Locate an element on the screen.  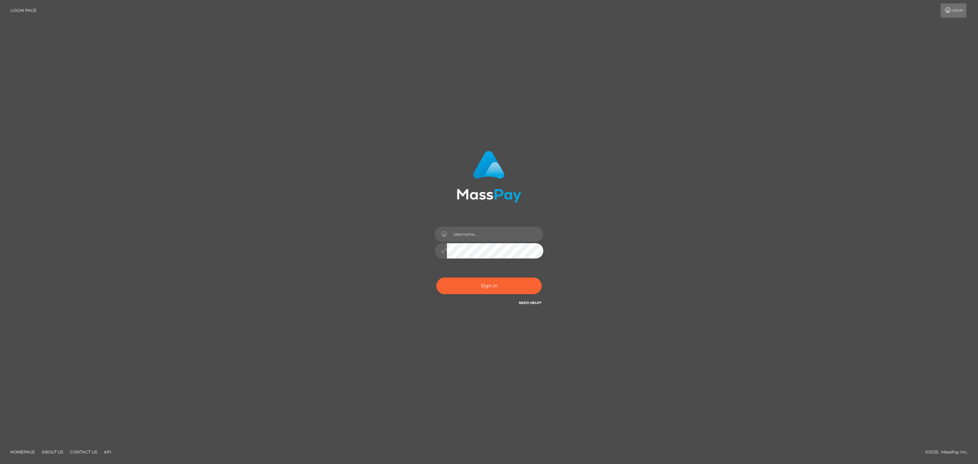
button: Sign in is located at coordinates (489, 286).